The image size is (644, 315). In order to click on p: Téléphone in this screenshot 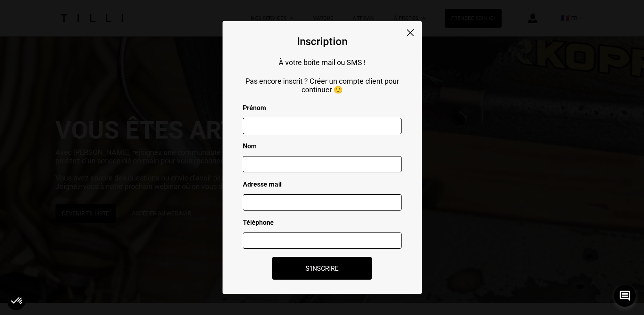, I will do `click(322, 222)`.